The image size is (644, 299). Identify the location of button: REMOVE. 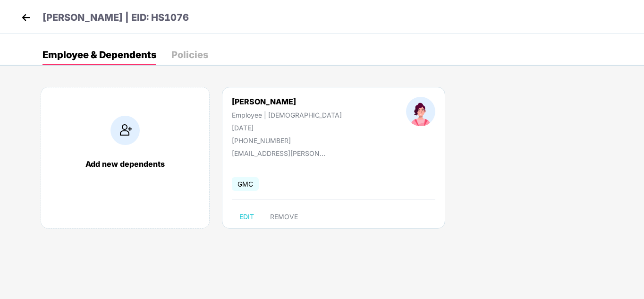
(284, 217).